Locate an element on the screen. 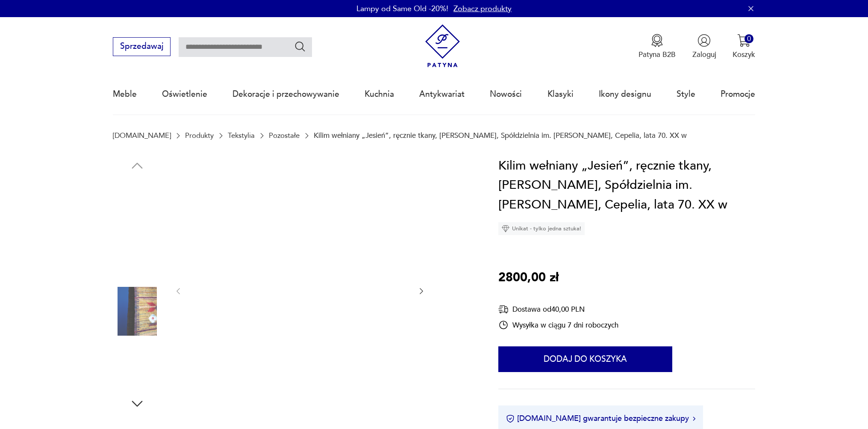 Image resolution: width=868 pixels, height=429 pixels. button: Sprzedawaj is located at coordinates (141, 46).